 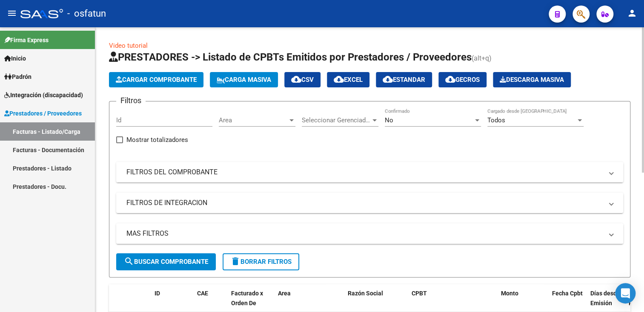 What do you see at coordinates (370, 203) in the screenshot?
I see `mat-expansion-panel-header: FILTROS DE INTEGRACION` at bounding box center [370, 203].